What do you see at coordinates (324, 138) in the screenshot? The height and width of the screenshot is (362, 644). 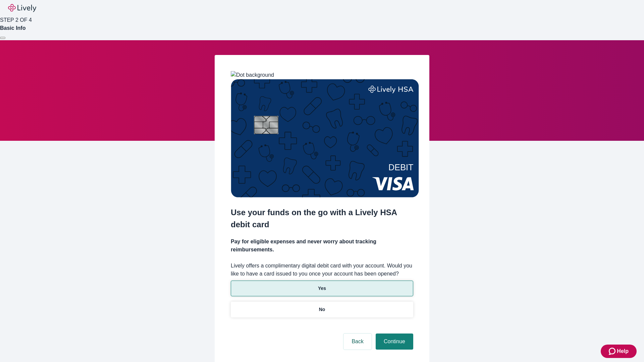 I see `img: Debit card` at bounding box center [324, 138].